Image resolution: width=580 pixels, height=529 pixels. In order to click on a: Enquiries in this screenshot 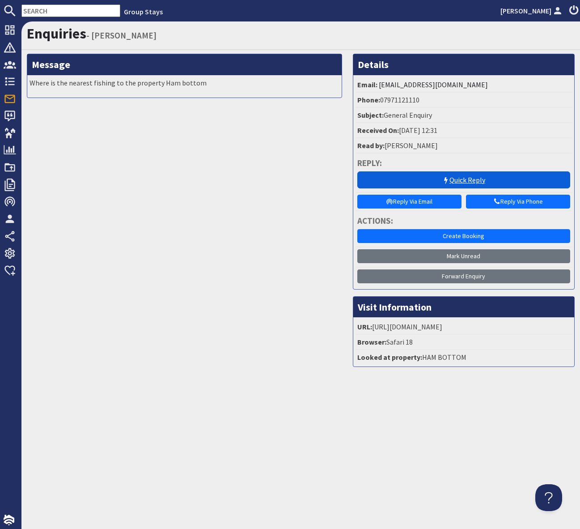, I will do `click(56, 34)`.